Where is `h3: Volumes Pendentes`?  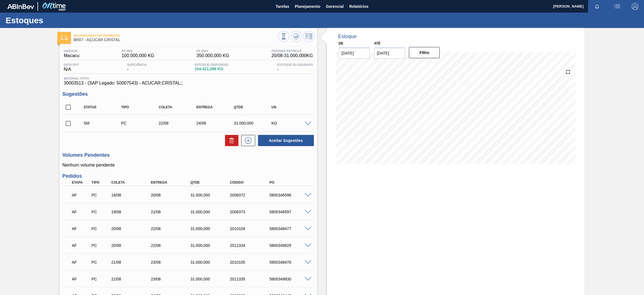 h3: Volumes Pendentes is located at coordinates (189, 155).